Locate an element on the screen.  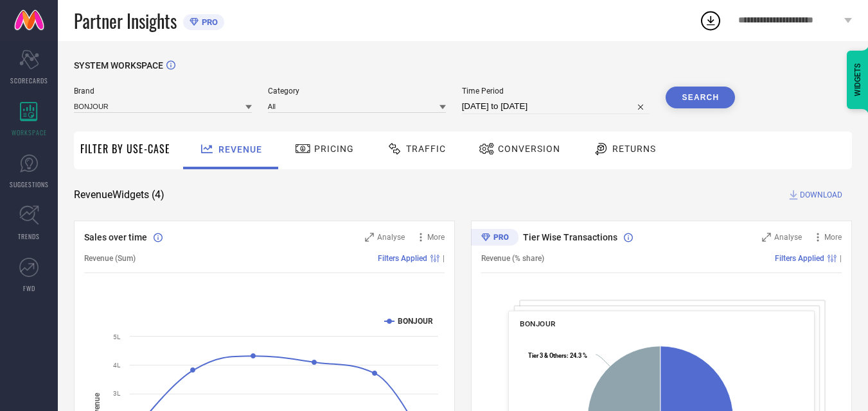
span: Conversion is located at coordinates (528, 149).